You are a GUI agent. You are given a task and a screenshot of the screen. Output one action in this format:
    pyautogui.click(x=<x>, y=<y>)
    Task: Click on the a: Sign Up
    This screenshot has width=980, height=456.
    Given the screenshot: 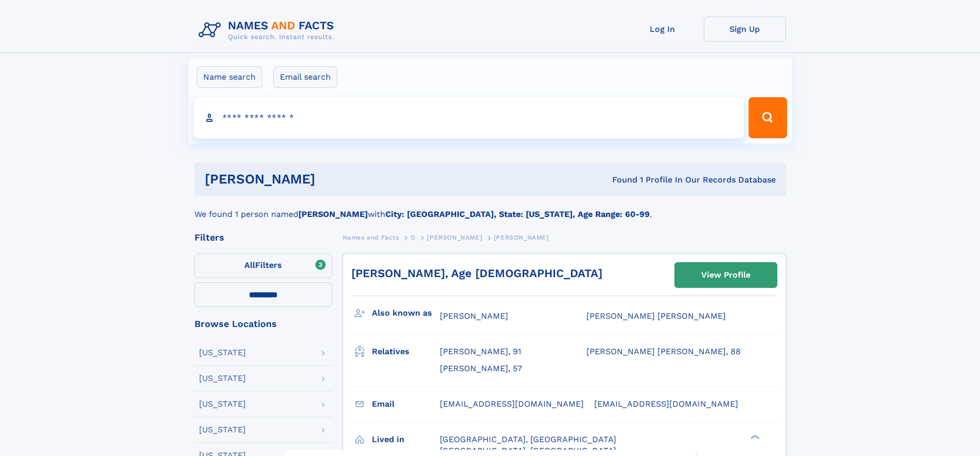 What is the action you would take?
    pyautogui.click(x=745, y=29)
    